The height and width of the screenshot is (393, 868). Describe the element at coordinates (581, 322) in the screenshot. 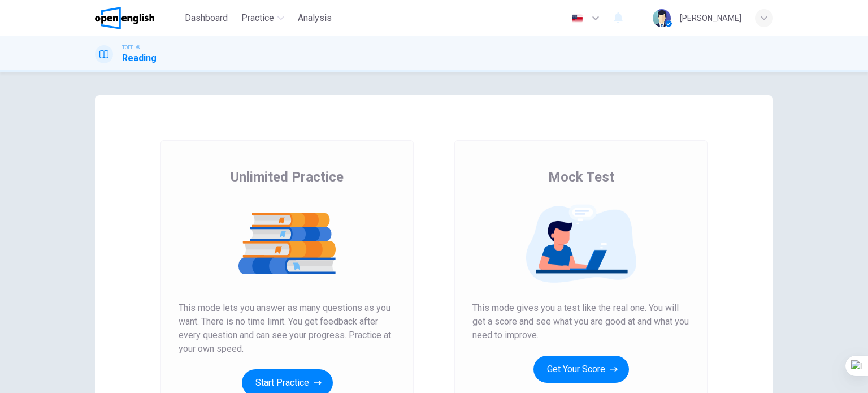

I see `span: This mode gives you a test like the real one. You will get a score and see what you are good at a...` at that location.